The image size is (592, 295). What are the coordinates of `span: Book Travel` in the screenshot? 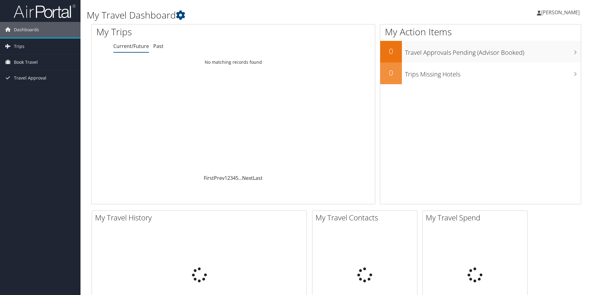 It's located at (26, 62).